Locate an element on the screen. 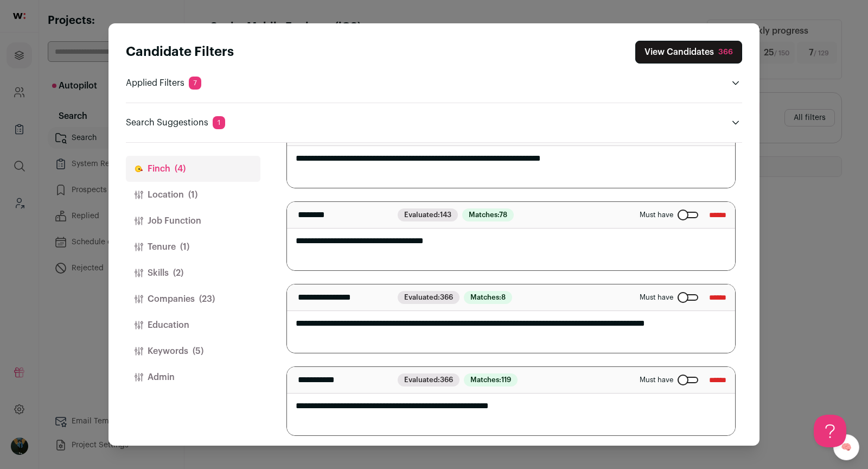  span: 78 is located at coordinates (503, 214).